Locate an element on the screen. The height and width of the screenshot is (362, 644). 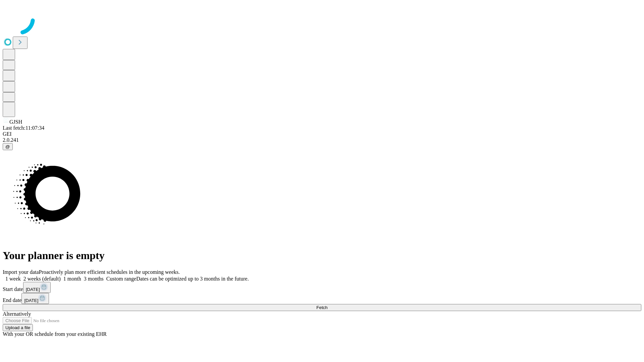
div: Start date is located at coordinates (322, 287).